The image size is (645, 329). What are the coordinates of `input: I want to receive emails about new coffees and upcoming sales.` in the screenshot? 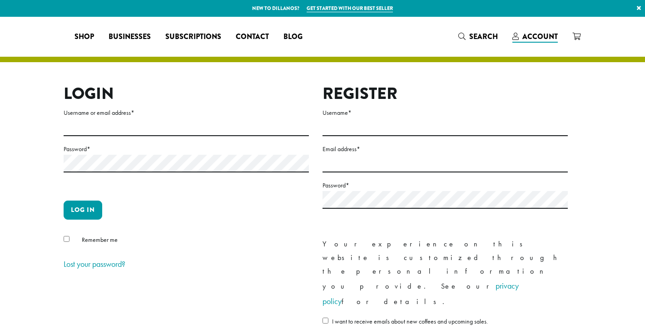 It's located at (325, 321).